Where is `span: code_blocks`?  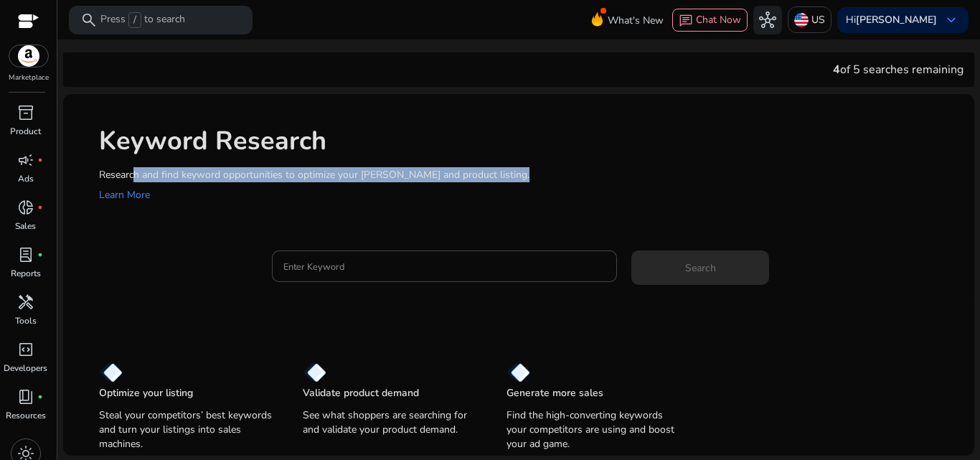 span: code_blocks is located at coordinates (26, 349).